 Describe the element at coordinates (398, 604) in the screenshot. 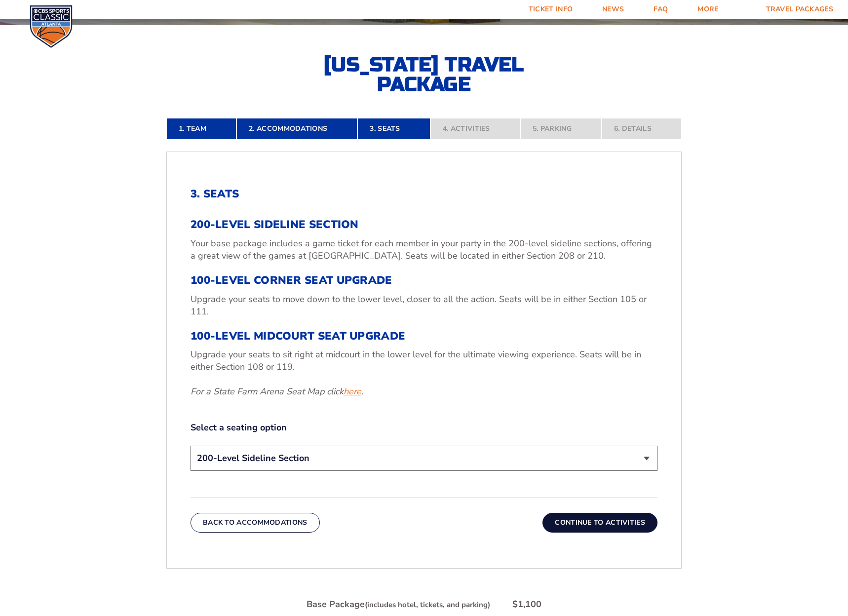

I see `div: Base Package` at that location.